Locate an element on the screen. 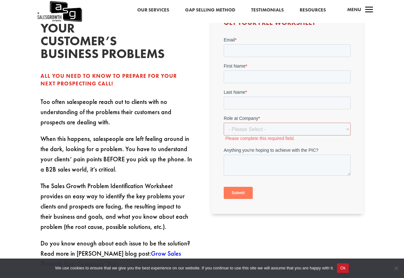 This screenshot has height=278, width=404. a: Gap Selling Method is located at coordinates (210, 10).